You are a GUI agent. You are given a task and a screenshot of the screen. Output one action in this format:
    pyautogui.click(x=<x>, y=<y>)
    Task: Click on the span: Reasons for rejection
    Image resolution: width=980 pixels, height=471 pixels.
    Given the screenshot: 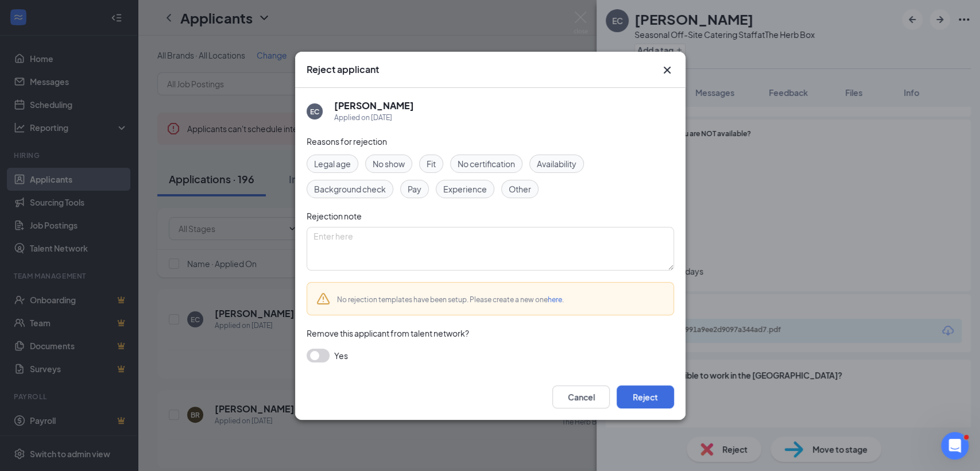 What is the action you would take?
    pyautogui.click(x=347, y=141)
    